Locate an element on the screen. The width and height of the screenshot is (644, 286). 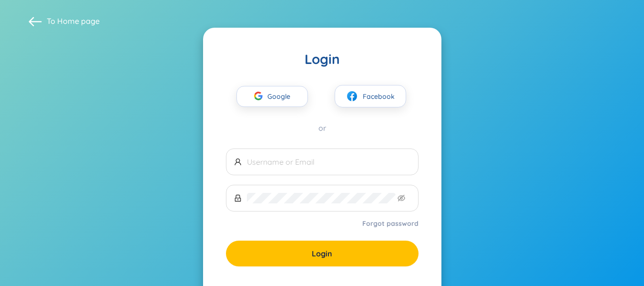
span: lock is located at coordinates (238, 198).